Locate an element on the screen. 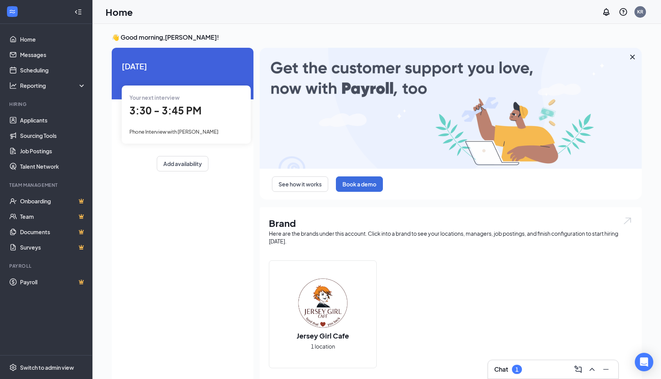 This screenshot has width=661, height=379. a: Messages is located at coordinates (53, 55).